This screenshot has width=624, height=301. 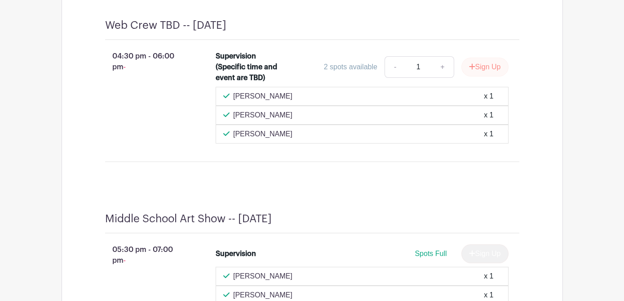 I want to click on p: 05:30 pm - 07:00 pm, so click(x=146, y=255).